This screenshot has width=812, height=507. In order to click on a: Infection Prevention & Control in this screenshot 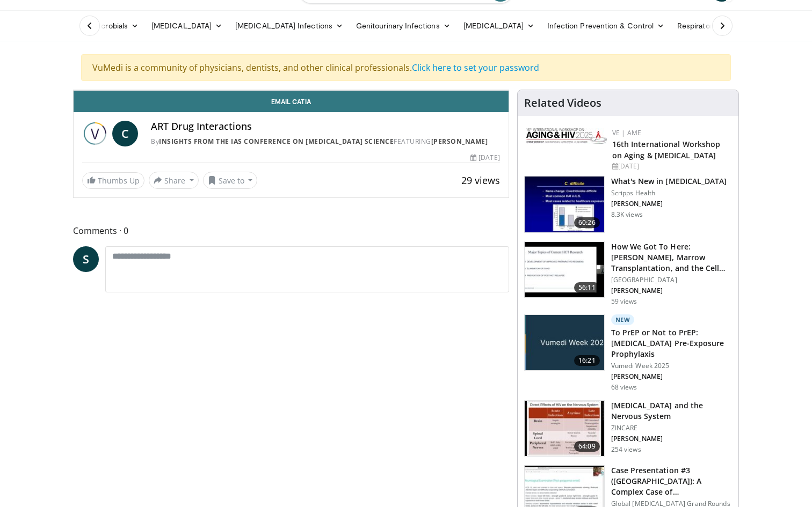, I will do `click(606, 26)`.